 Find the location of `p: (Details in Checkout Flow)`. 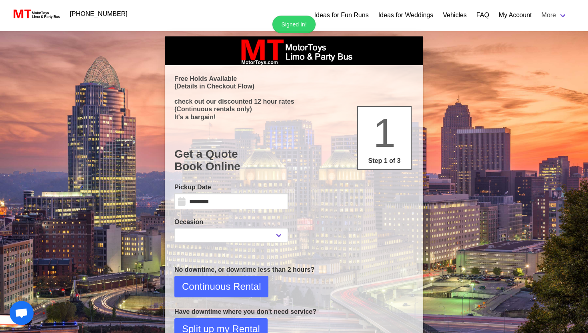

p: (Details in Checkout Flow) is located at coordinates (294, 86).